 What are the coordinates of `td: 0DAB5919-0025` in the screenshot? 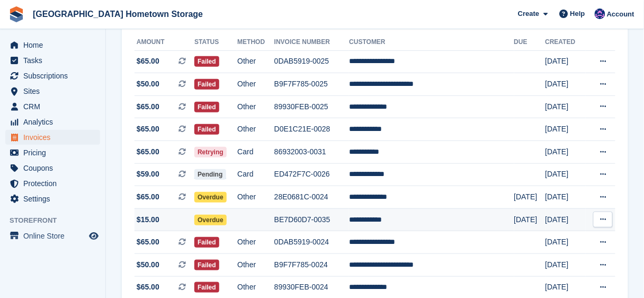 It's located at (312, 62).